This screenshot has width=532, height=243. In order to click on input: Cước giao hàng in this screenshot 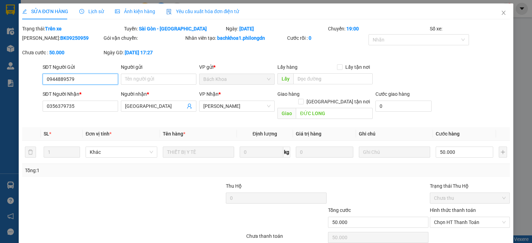, I will do `click(403, 106)`.